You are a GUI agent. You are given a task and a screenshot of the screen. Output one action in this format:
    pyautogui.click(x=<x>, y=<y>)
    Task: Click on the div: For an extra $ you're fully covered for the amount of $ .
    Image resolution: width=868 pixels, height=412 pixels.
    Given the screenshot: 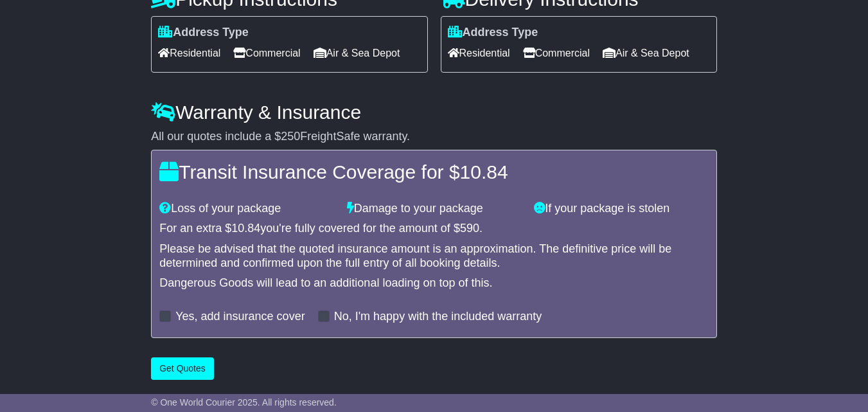 What is the action you would take?
    pyautogui.click(x=434, y=228)
    